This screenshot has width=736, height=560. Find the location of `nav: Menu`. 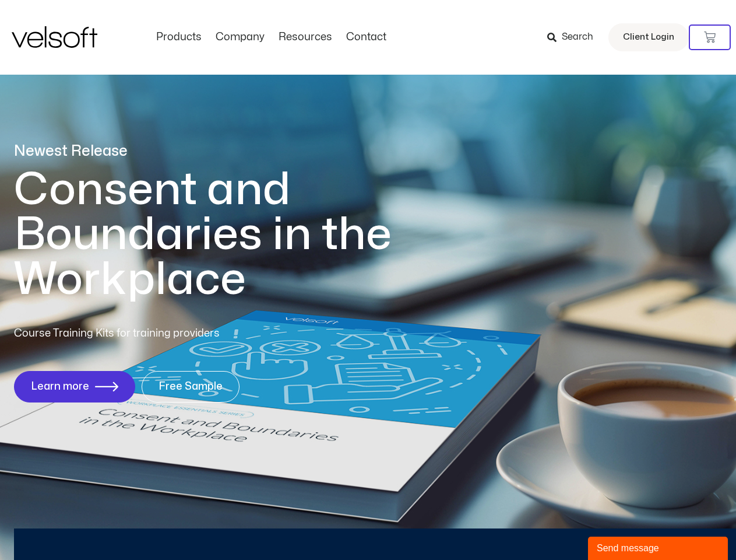

nav: Menu is located at coordinates (271, 37).